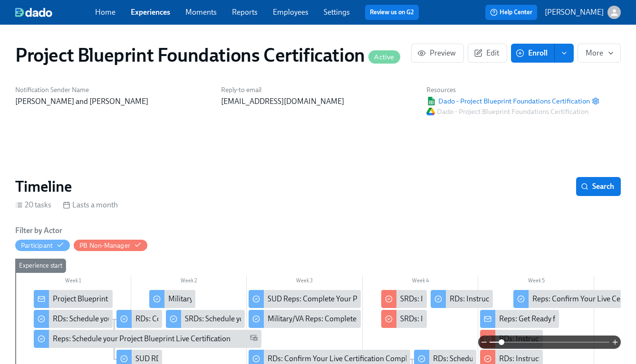  Describe the element at coordinates (437, 53) in the screenshot. I see `span: Preview` at that location.